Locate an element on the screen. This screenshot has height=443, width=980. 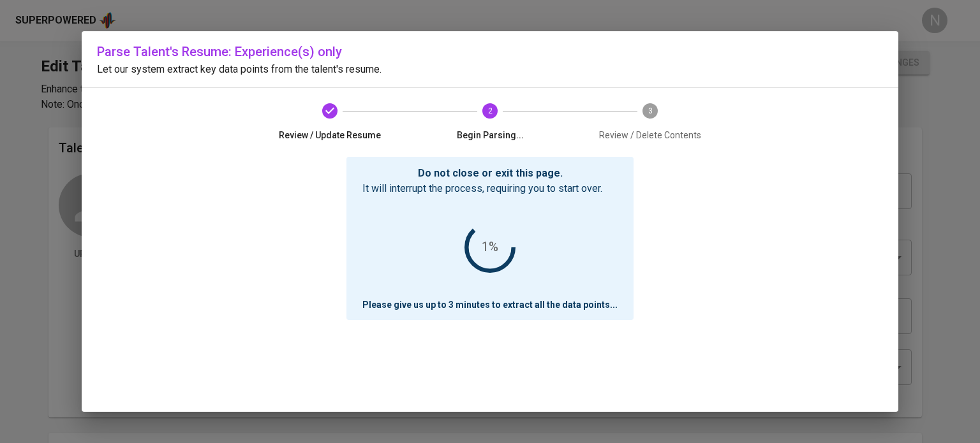
text: 2 is located at coordinates (490, 111).